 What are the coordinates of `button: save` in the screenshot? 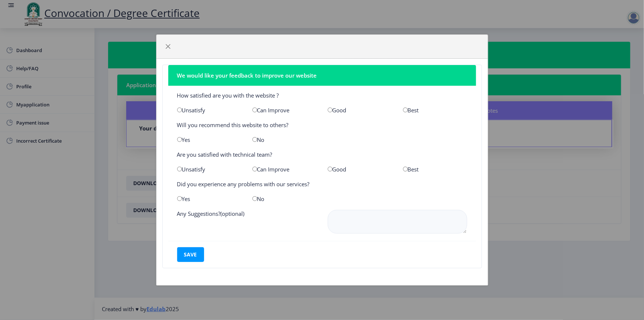 It's located at (190, 255).